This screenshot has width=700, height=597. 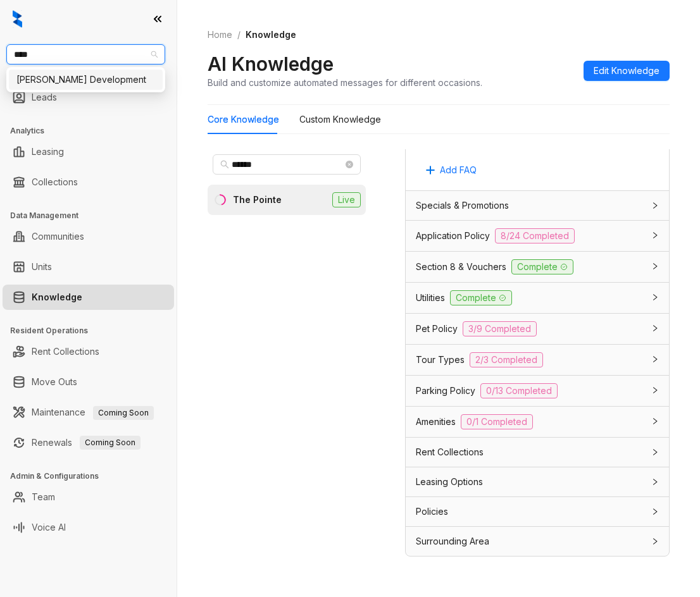 I want to click on a: Leads, so click(x=44, y=98).